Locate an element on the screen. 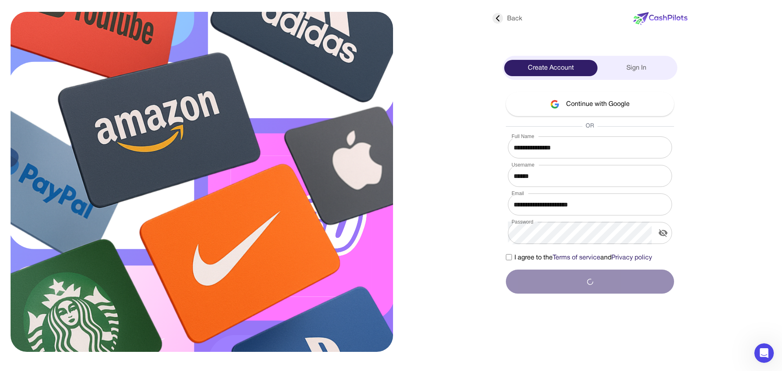 This screenshot has width=782, height=371. div: Back is located at coordinates (507, 19).